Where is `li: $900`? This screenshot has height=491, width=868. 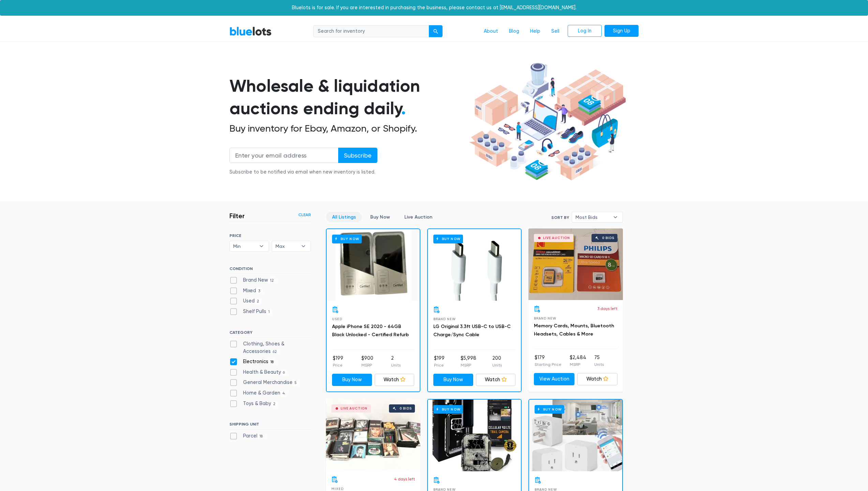
li: $900 is located at coordinates (367, 362).